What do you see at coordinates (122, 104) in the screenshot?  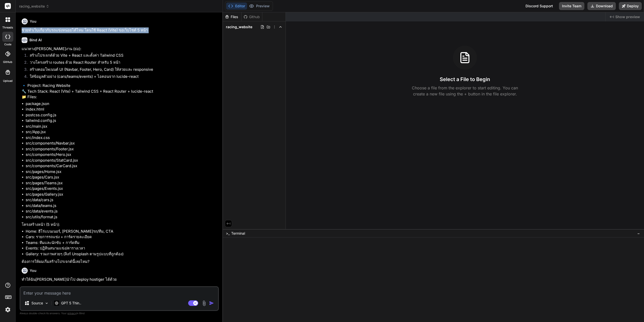 I see `li: package.json` at bounding box center [122, 104].